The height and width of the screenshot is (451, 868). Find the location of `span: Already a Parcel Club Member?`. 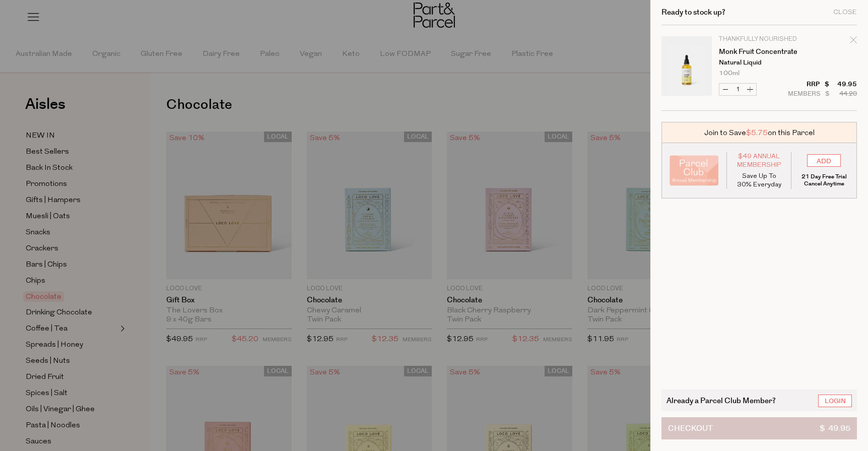

span: Already a Parcel Club Member? is located at coordinates (721, 400).